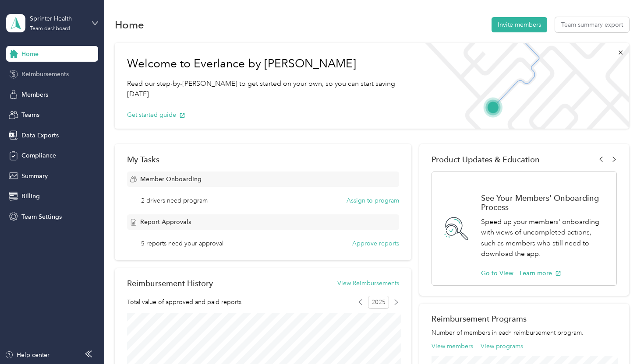  What do you see at coordinates (171, 179) in the screenshot?
I see `span: Member Onboarding` at bounding box center [171, 179].